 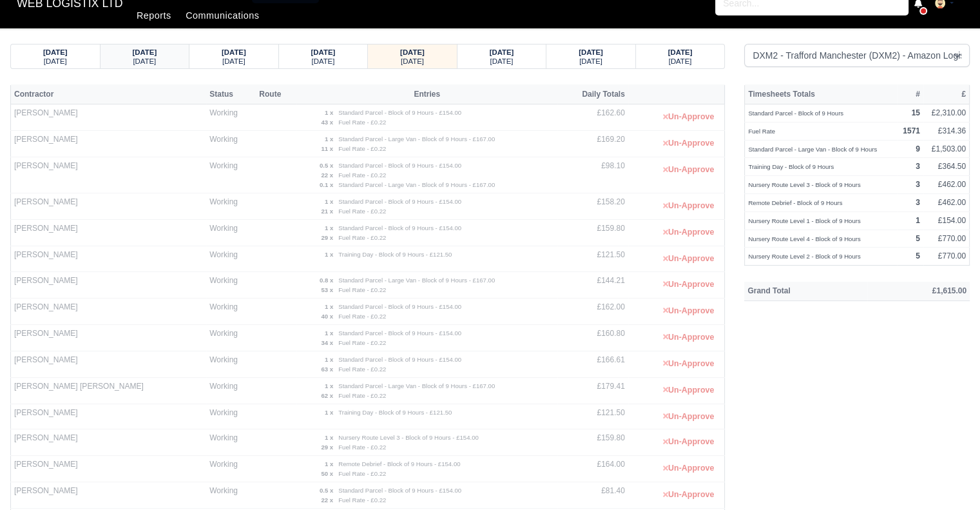 I want to click on th: Status, so click(x=230, y=94).